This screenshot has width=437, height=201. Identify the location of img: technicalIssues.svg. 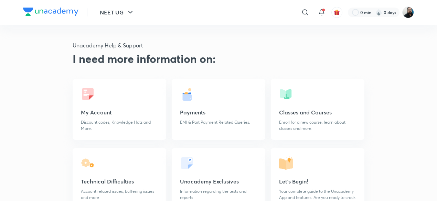
(88, 163).